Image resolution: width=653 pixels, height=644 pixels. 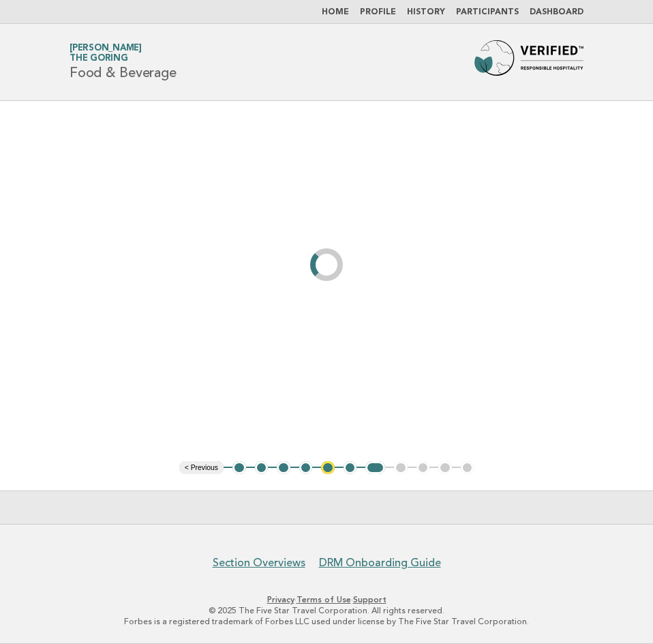 What do you see at coordinates (556, 12) in the screenshot?
I see `a: Dashboard` at bounding box center [556, 12].